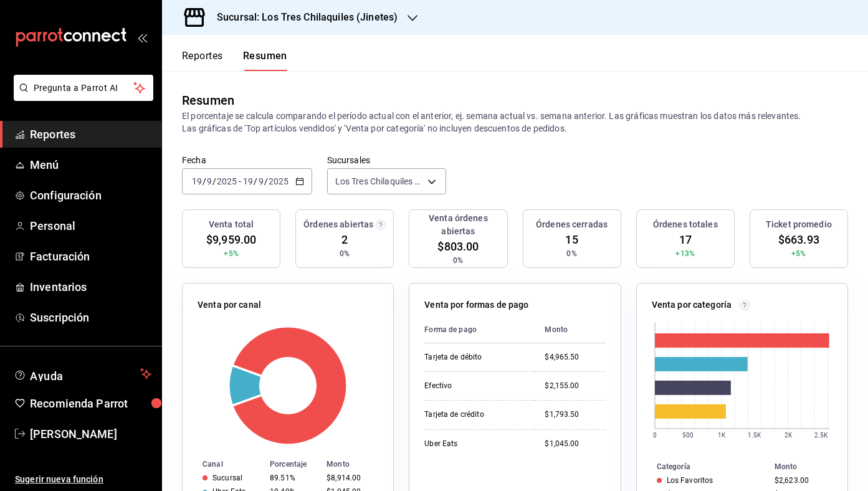 This screenshot has height=491, width=868. I want to click on text: 1K, so click(722, 435).